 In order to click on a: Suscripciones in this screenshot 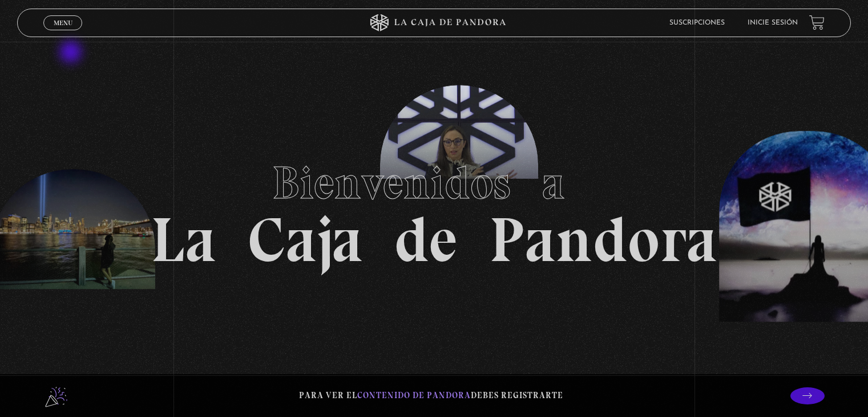, I will do `click(697, 23)`.